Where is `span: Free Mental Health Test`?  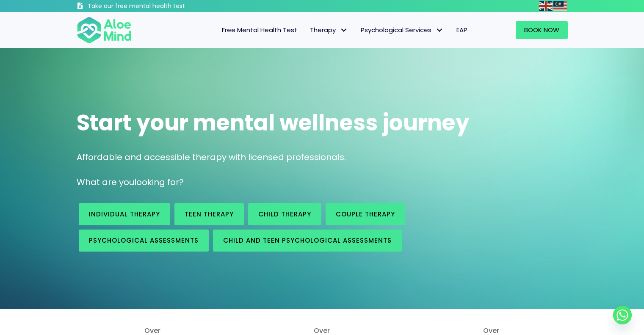
span: Free Mental Health Test is located at coordinates (260, 30).